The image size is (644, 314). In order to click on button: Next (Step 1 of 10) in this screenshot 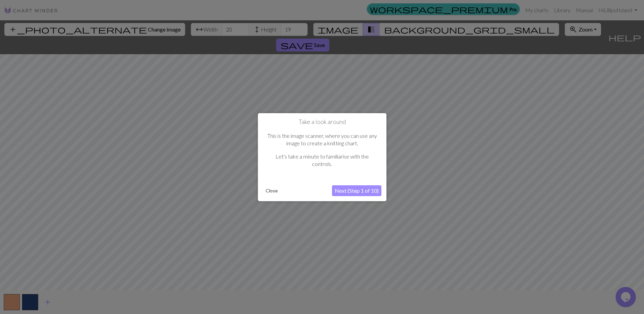, I will do `click(357, 191)`.